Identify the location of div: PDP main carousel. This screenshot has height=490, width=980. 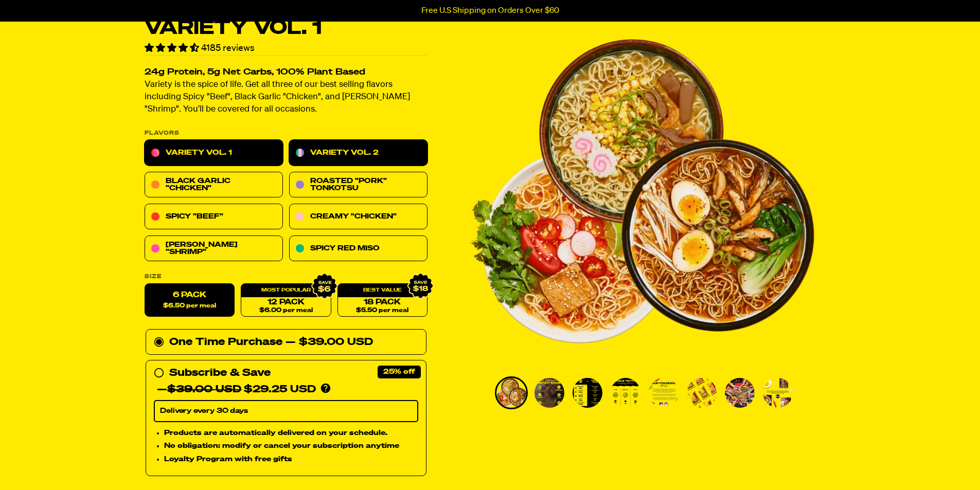
(642, 191).